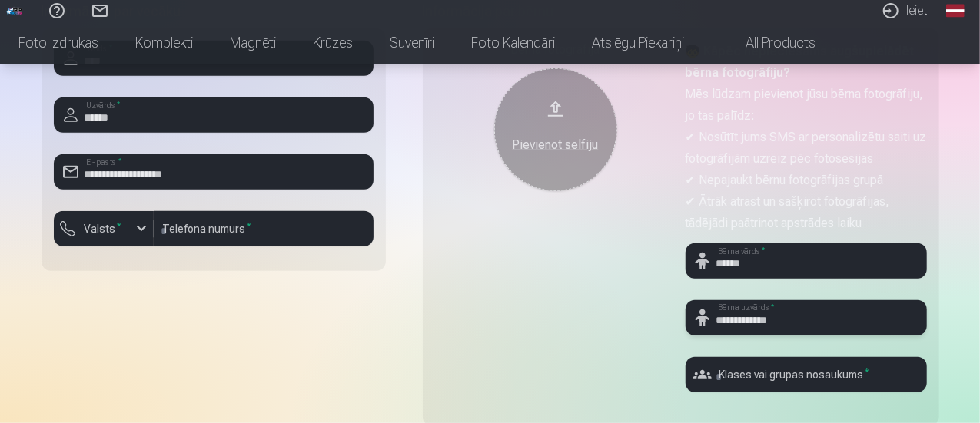 The image size is (980, 423). What do you see at coordinates (639, 43) in the screenshot?
I see `a: Atslēgu piekariņi` at bounding box center [639, 43].